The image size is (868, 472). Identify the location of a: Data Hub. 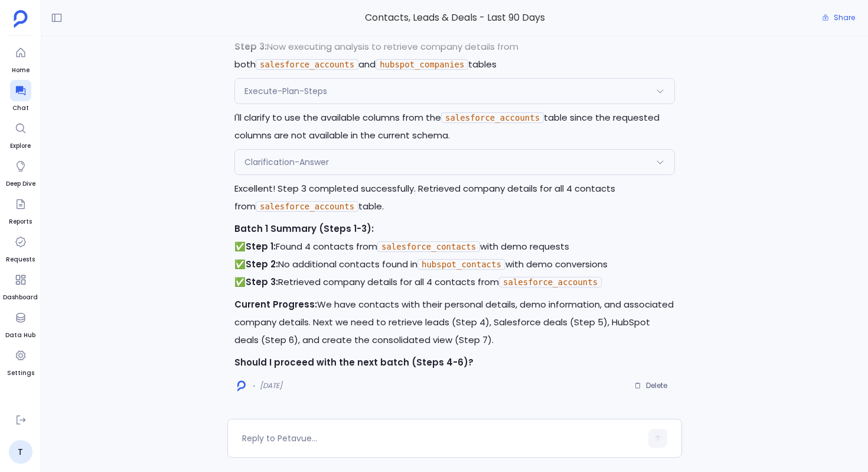
(20, 323).